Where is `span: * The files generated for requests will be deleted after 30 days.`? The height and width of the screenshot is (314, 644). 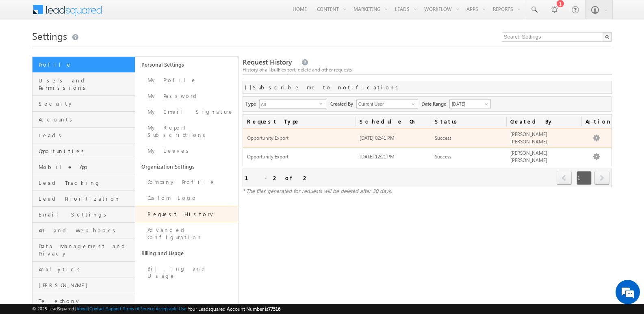
span: * The files generated for requests will be deleted after 30 days. is located at coordinates (318, 190).